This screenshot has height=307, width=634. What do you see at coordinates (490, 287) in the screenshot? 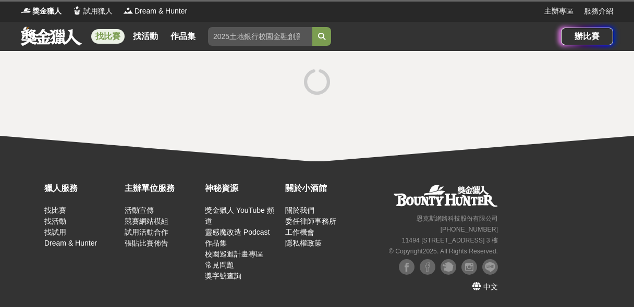
I see `span: 中文` at bounding box center [490, 287].